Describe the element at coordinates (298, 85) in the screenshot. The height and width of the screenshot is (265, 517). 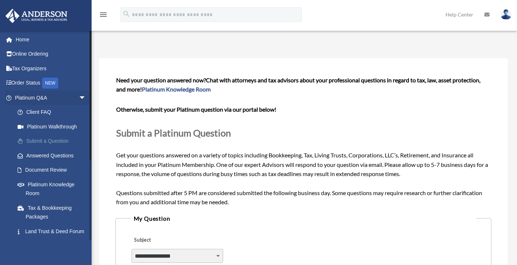
I see `span: Chat with attorneys and tax advisors about your professional questions in regard to tax, law, ass...` at that location.